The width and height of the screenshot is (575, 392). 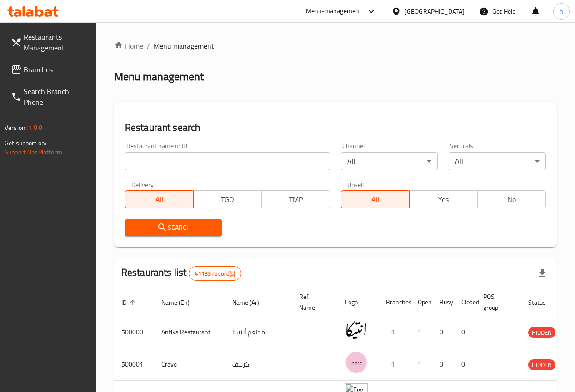 What do you see at coordinates (56, 42) in the screenshot?
I see `span: Restaurants Management` at bounding box center [56, 42].